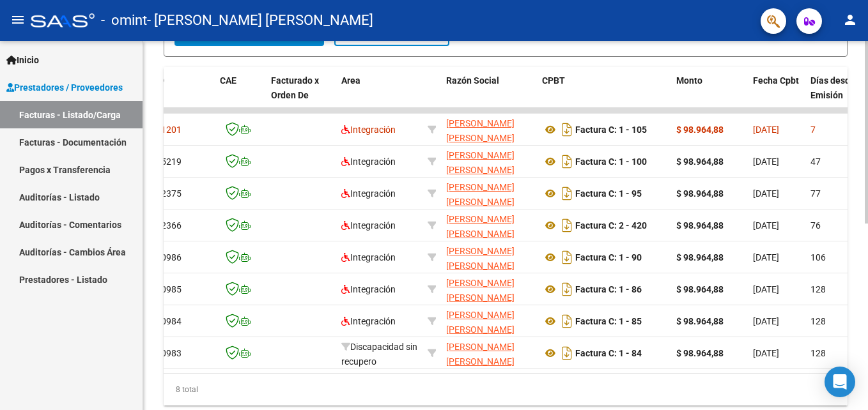 Image resolution: width=868 pixels, height=410 pixels. What do you see at coordinates (168, 321) in the screenshot?
I see `span: 10984` at bounding box center [168, 321].